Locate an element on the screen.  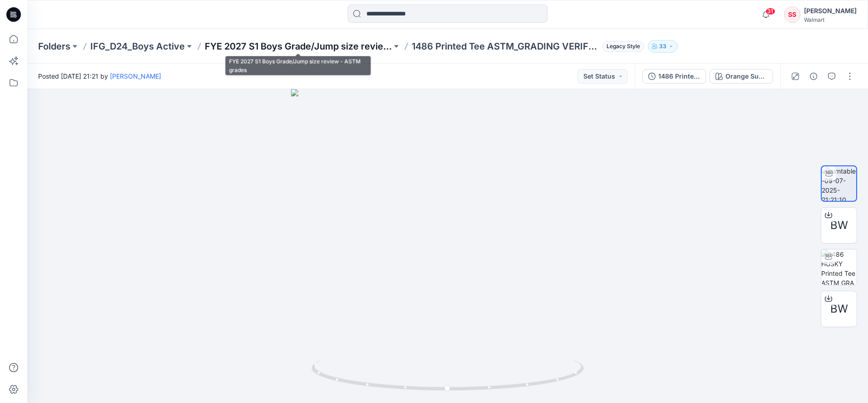
p: FYE 2027 S1 Boys Grade/Jump size review - ASTM grades is located at coordinates (299, 47).